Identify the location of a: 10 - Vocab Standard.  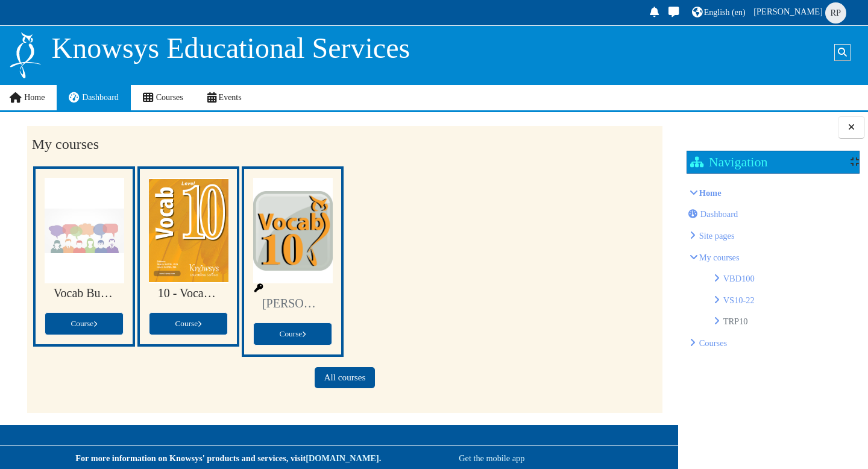
(188, 293).